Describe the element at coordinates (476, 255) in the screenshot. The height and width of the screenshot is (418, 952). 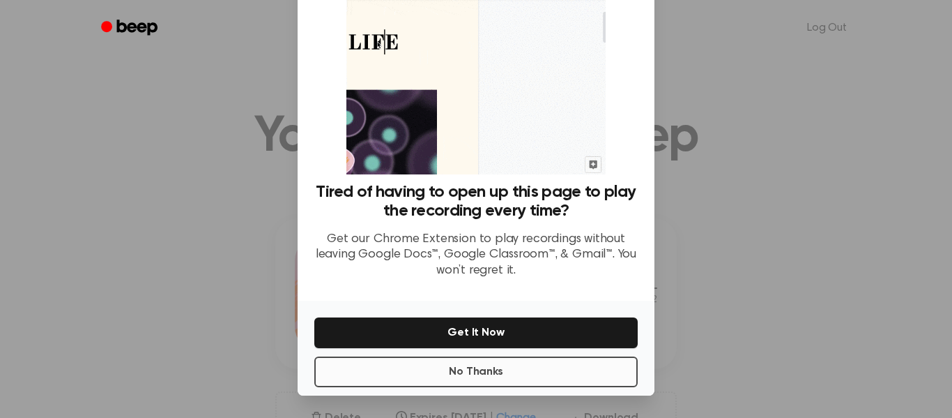
I see `p: Get our Chrome Extension to play recordings without leaving Google Docs™, Google Classroom™, & Gm...` at that location.